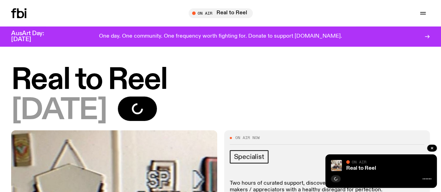  What do you see at coordinates (221, 13) in the screenshot?
I see `button: On AirReal to Reel` at bounding box center [221, 13].